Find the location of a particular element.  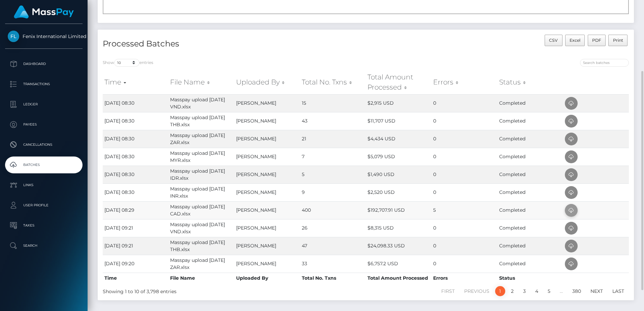

img: Fenix International Limited is located at coordinates (14, 36).